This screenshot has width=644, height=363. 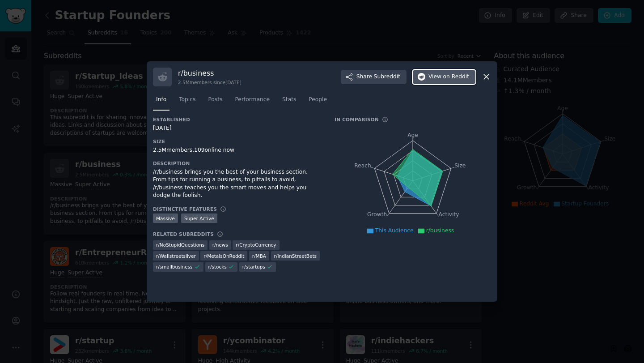 What do you see at coordinates (237, 150) in the screenshot?
I see `div: 2.5M members, 109 online now` at bounding box center [237, 150].